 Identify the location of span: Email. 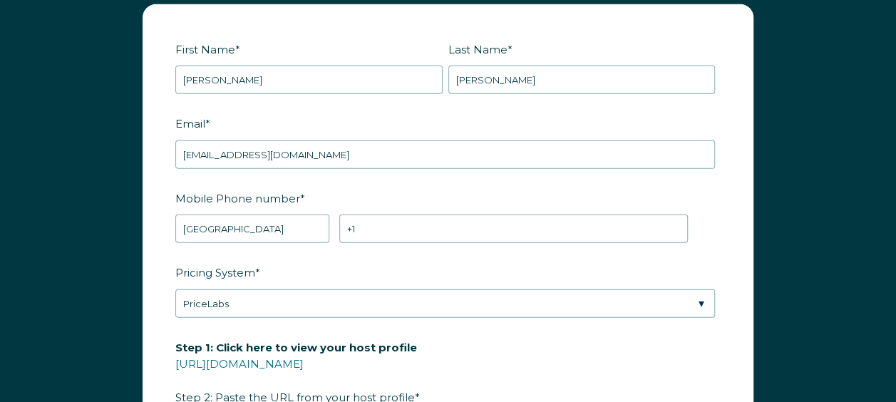
(190, 123).